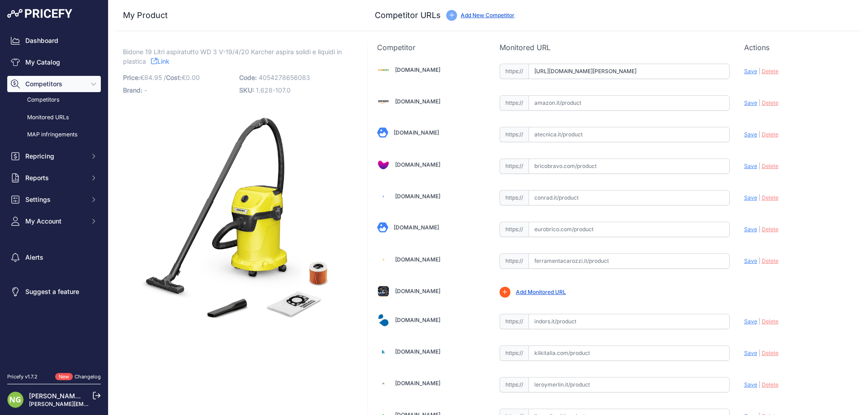 The image size is (868, 415). Describe the element at coordinates (131, 77) in the screenshot. I see `span: Price:` at that location.